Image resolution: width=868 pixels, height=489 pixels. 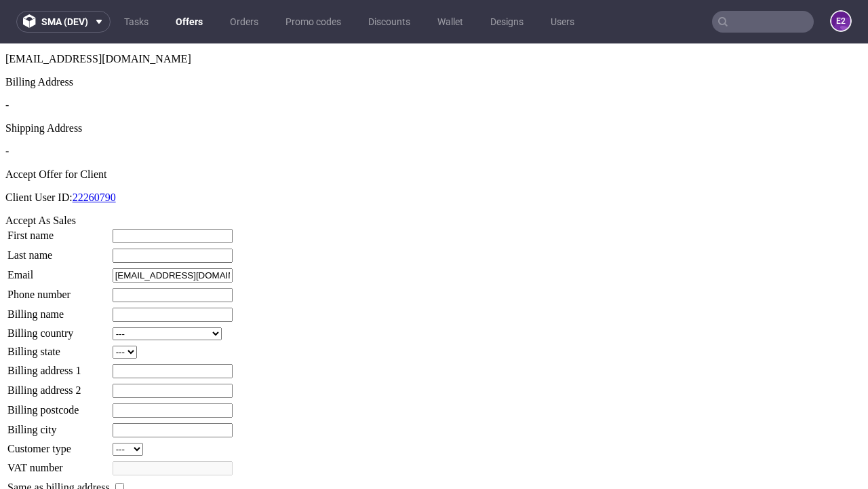 What do you see at coordinates (59, 347) in the screenshot?
I see `td: Billing address 2` at bounding box center [59, 347].